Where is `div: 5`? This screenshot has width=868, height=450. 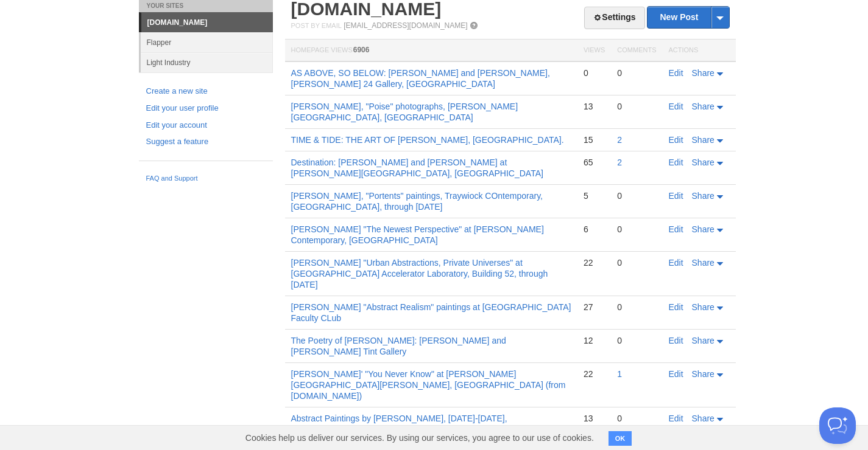
div: 5 is located at coordinates (594, 196).